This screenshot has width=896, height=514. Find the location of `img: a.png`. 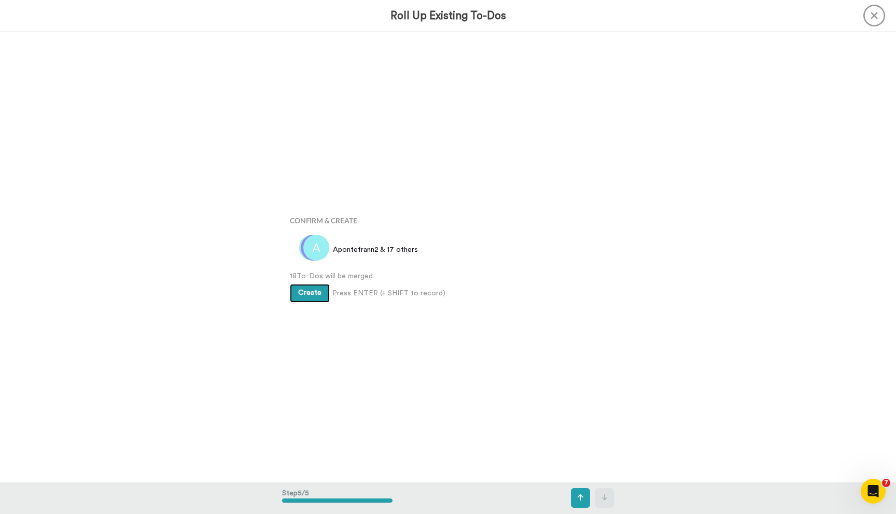

img: a.png is located at coordinates (316, 248).